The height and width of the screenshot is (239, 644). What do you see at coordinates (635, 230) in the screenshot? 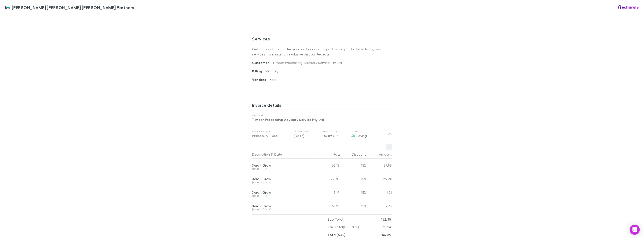
I see `div: Open Intercom Messenger` at bounding box center [635, 230].